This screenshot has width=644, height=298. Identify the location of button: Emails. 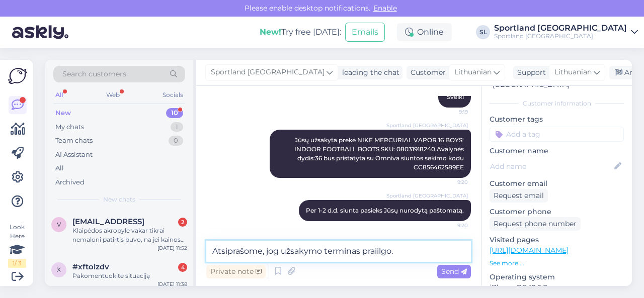
(365, 32).